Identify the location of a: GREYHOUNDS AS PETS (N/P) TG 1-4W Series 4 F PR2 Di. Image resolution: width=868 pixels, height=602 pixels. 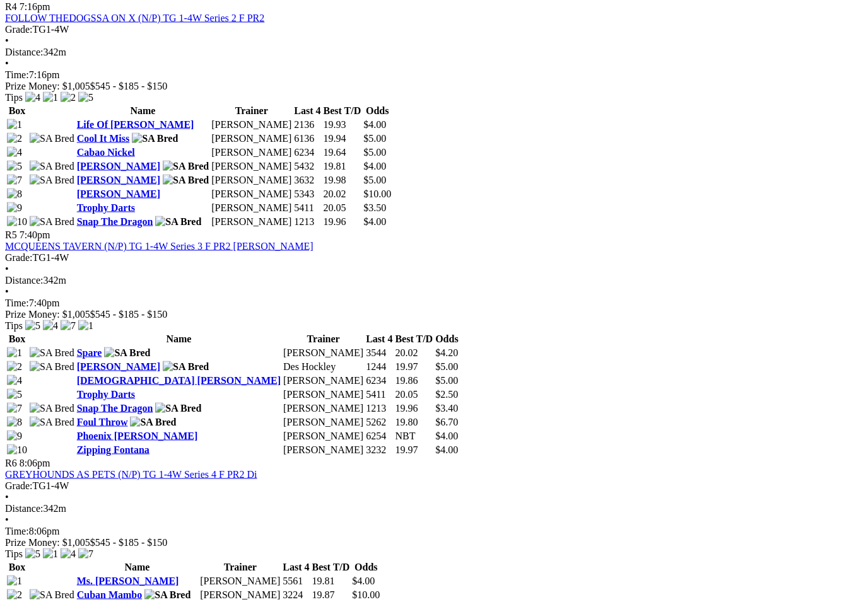
(131, 475).